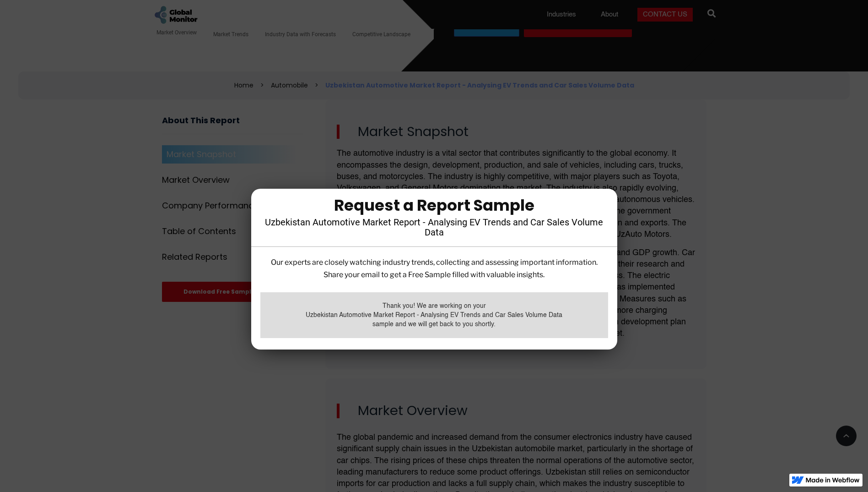  What do you see at coordinates (434, 315) in the screenshot?
I see `div: Email Form-Report Page success` at bounding box center [434, 315].